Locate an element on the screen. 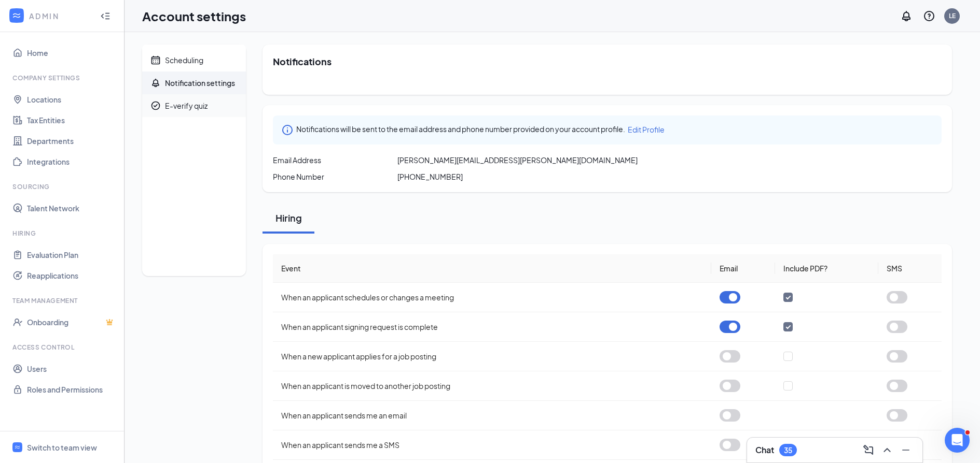  a: Roles and Permissions is located at coordinates (71, 390).